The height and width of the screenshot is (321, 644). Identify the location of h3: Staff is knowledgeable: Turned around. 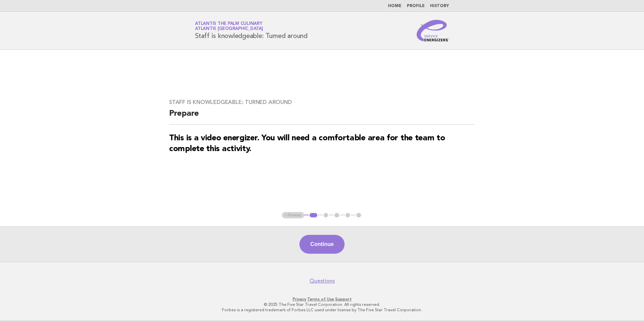
(322, 102).